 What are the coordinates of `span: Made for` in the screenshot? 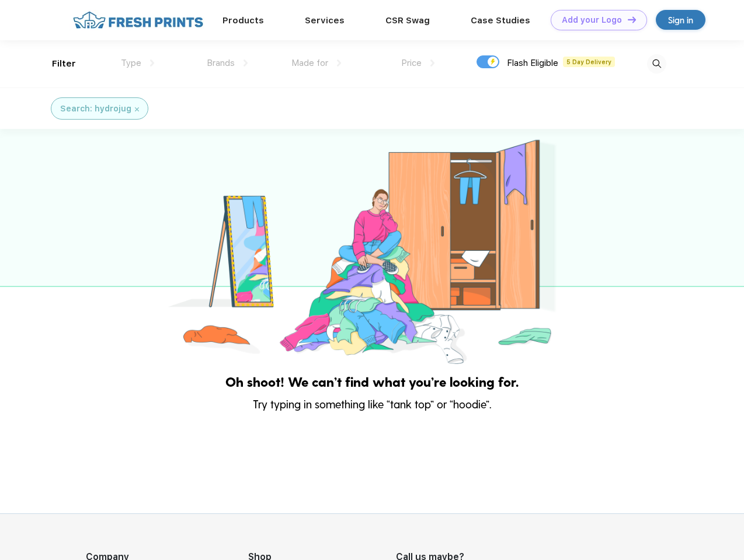 It's located at (310, 63).